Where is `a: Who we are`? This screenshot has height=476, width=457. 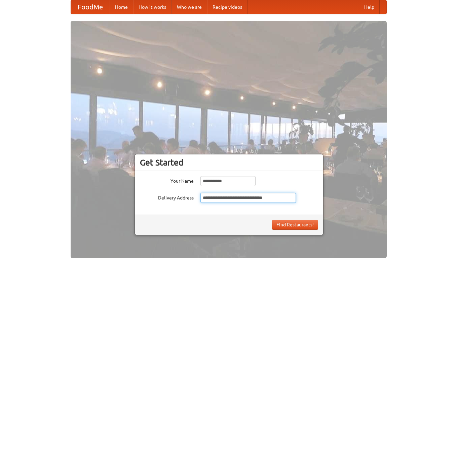 a: Who we are is located at coordinates (189, 7).